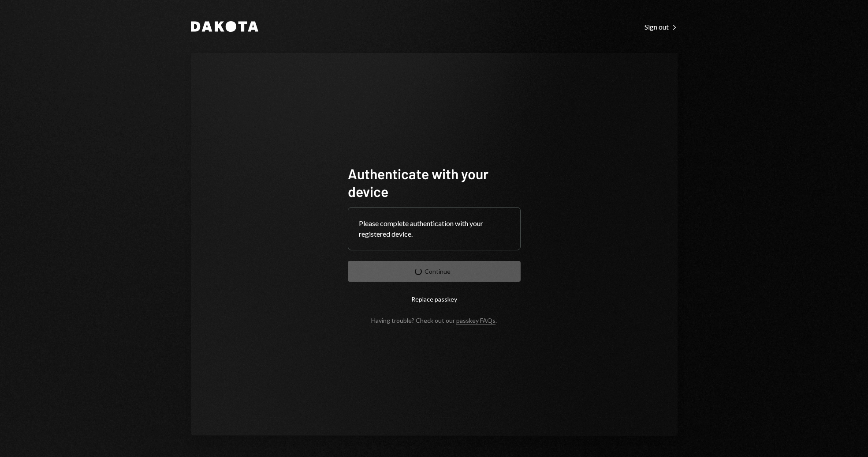  Describe the element at coordinates (476, 320) in the screenshot. I see `a: passkey FAQs` at that location.